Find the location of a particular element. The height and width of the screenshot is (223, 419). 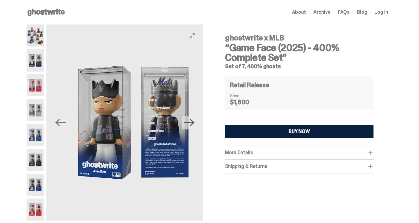

span: About is located at coordinates (299, 12).